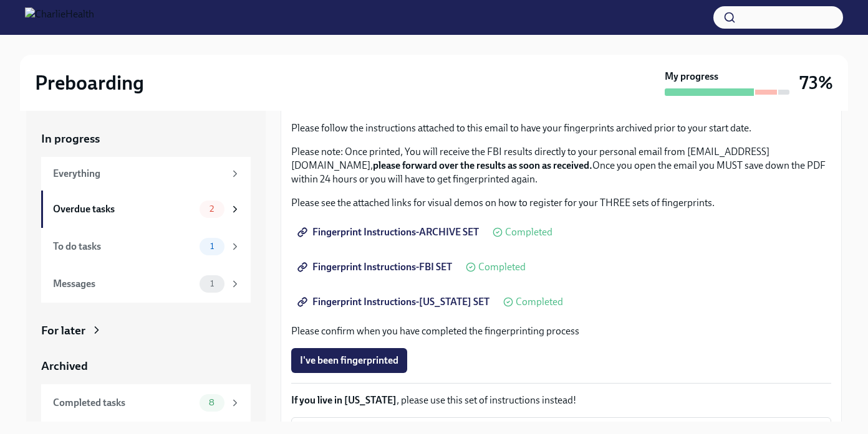 The width and height of the screenshot is (868, 434). I want to click on p: Please follow the instructions attached to this email to have your fingerprints archived prior to..., so click(561, 129).